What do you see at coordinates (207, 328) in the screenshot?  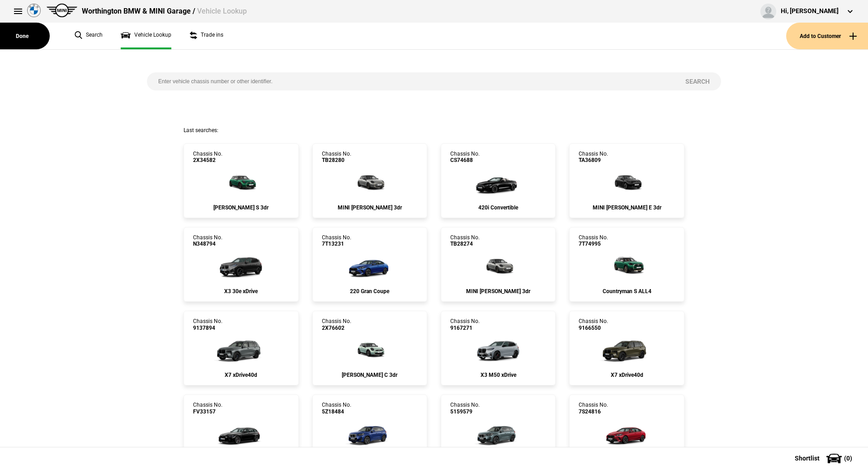 I see `span: 9137894` at bounding box center [207, 328].